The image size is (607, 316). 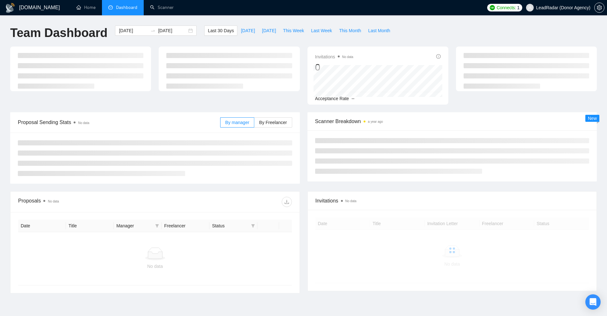 What do you see at coordinates (42, 225) in the screenshot?
I see `th: Date` at bounding box center [42, 225].